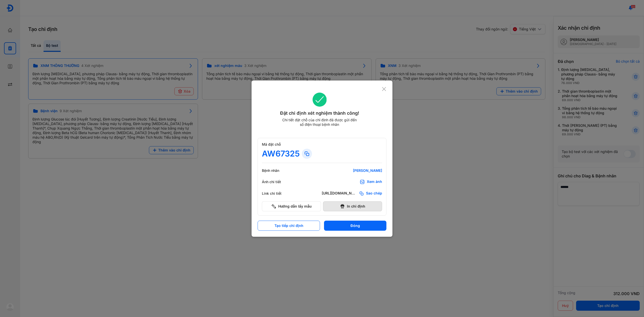 This screenshot has width=644, height=317. What do you see at coordinates (277, 171) in the screenshot?
I see `div: Bệnh nhân` at bounding box center [277, 171].